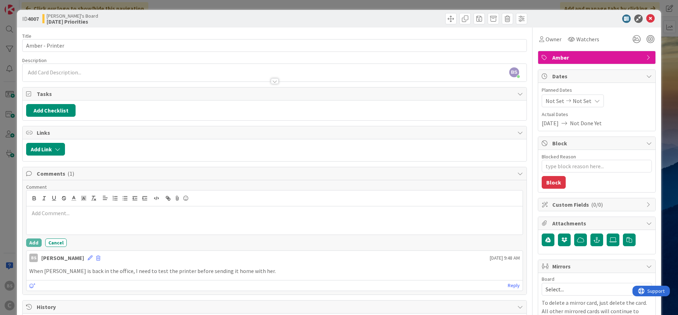  Describe the element at coordinates (548, 279) in the screenshot. I see `span: Board` at that location.